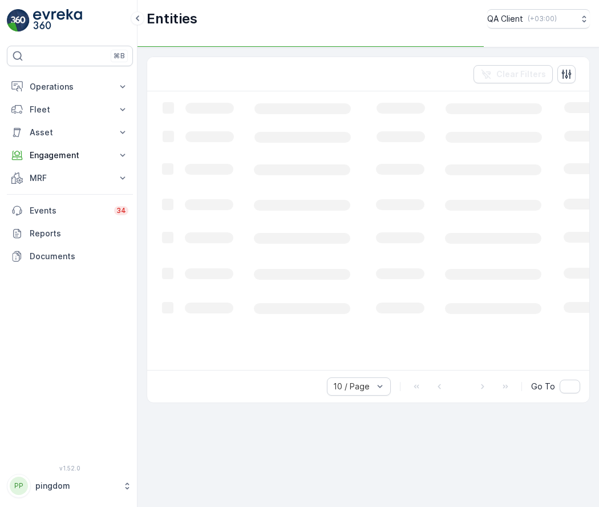  Describe the element at coordinates (70, 155) in the screenshot. I see `p: Engagement` at that location.